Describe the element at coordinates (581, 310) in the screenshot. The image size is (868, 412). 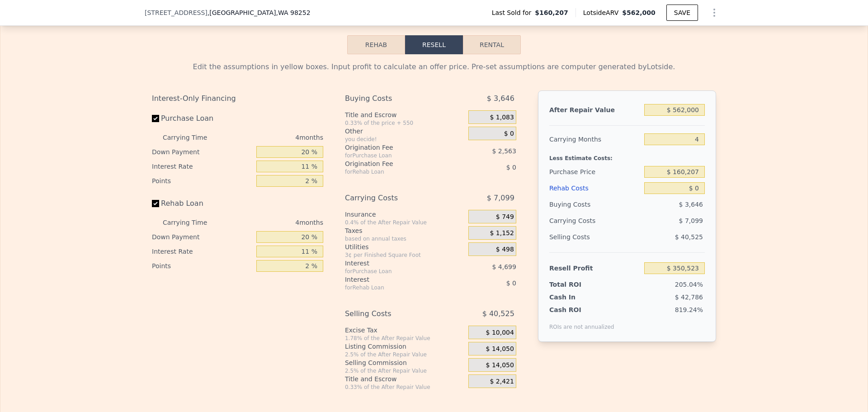
I see `div: Cash ROI` at that location.